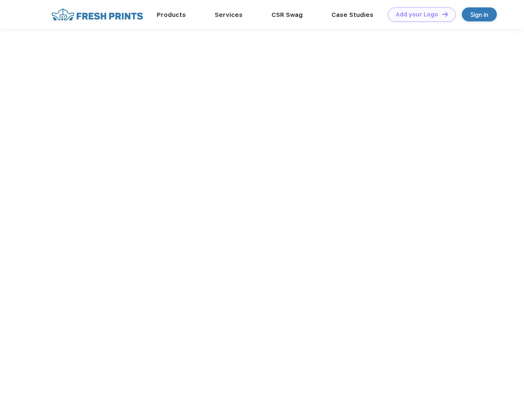 The width and height of the screenshot is (524, 395). Describe the element at coordinates (479, 14) in the screenshot. I see `a: Sign in` at that location.